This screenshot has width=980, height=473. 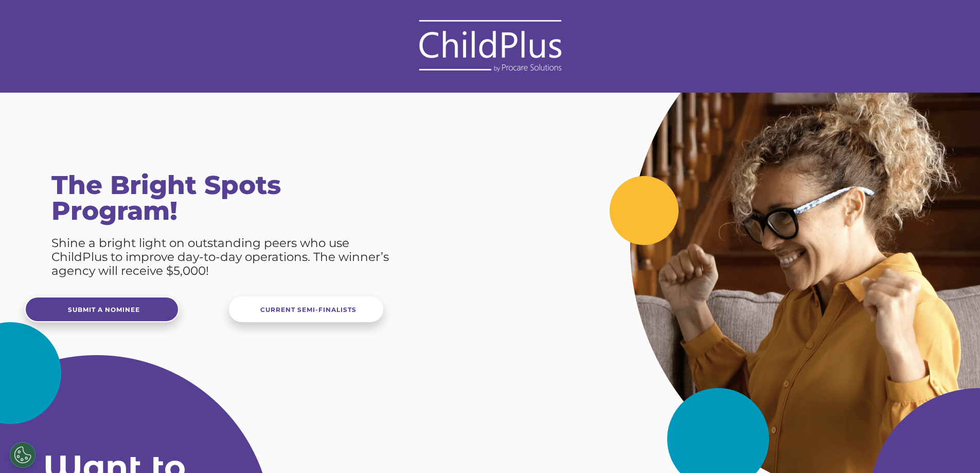 I want to click on span: Current Semi-Finalists, so click(x=308, y=310).